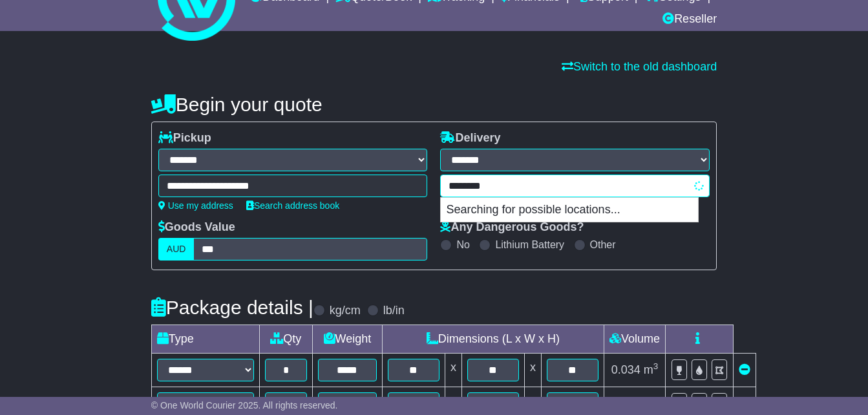 This screenshot has width=868, height=415. Describe the element at coordinates (345, 310) in the screenshot. I see `label: kg/cm` at that location.